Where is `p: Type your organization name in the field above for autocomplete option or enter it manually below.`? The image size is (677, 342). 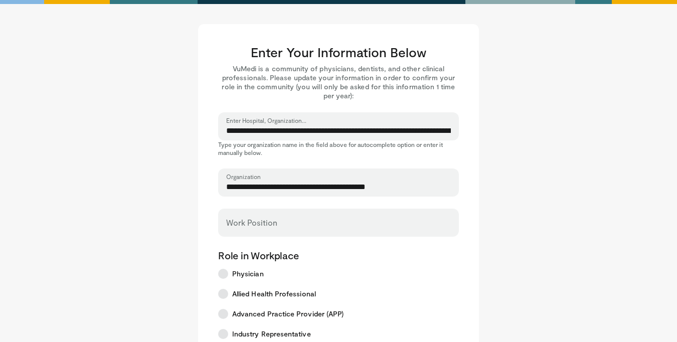 p: Type your organization name in the field above for autocomplete option or enter it manually below. is located at coordinates (339, 148).